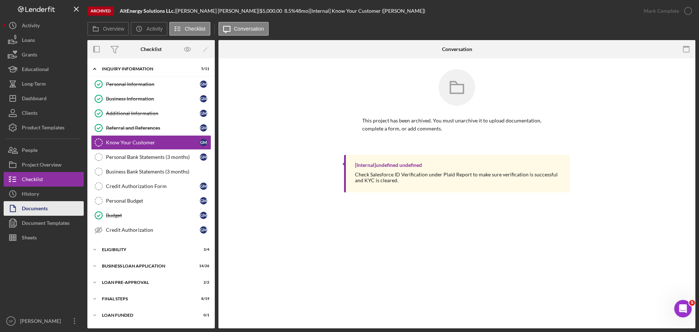  Describe the element at coordinates (31, 26) in the screenshot. I see `div: Activity` at that location.